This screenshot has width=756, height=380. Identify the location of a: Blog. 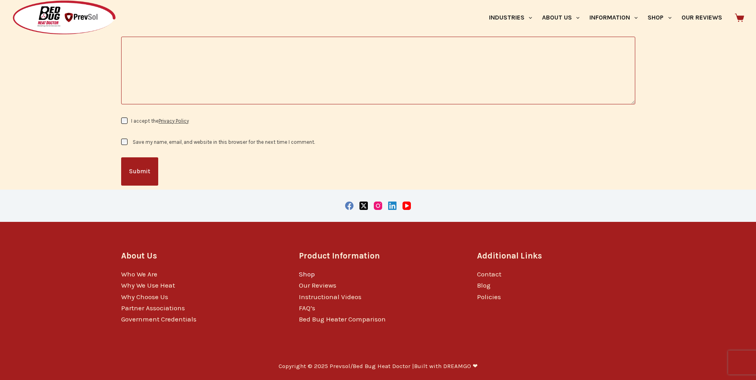
(484, 285).